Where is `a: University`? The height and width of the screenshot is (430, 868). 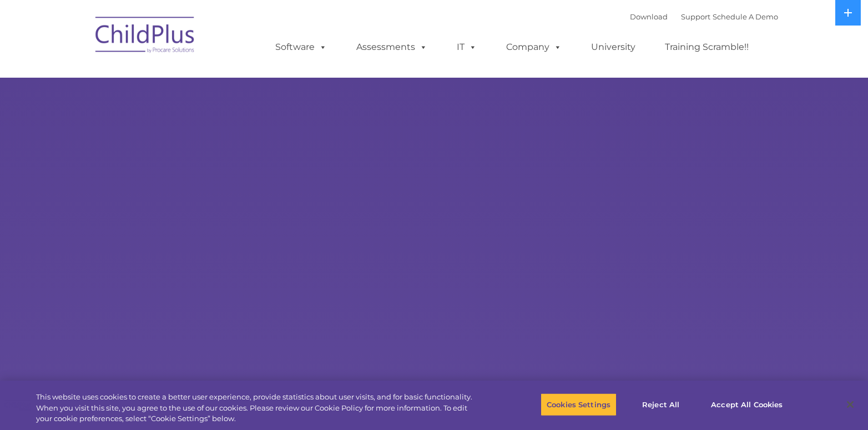
a: University is located at coordinates (613, 47).